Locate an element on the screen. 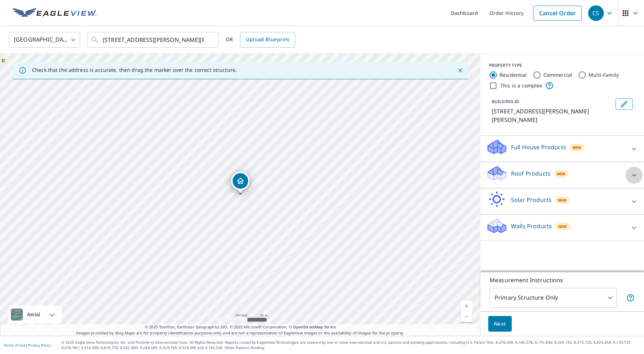  p: Measurement Instructions is located at coordinates (563, 280).